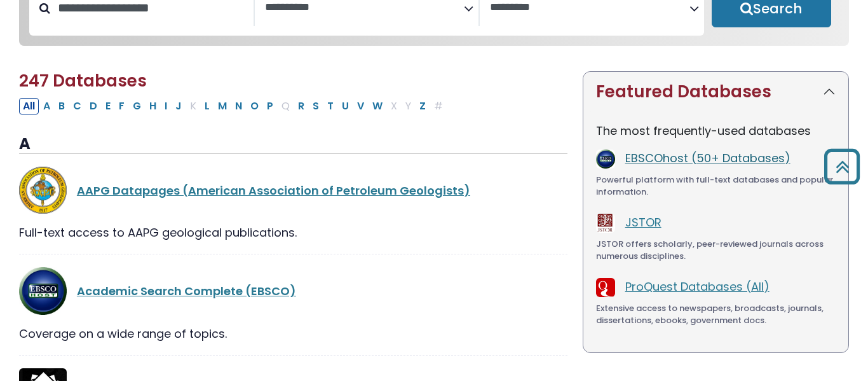 The height and width of the screenshot is (381, 868). Describe the element at coordinates (315, 106) in the screenshot. I see `button: Filter Results S` at that location.